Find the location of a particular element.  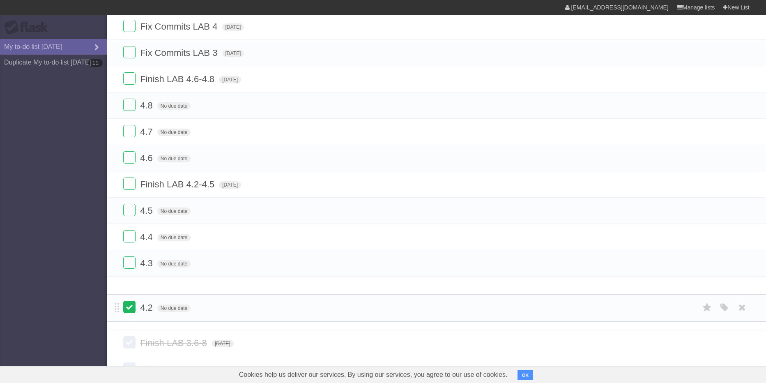

span: 4.7 is located at coordinates (147, 131).